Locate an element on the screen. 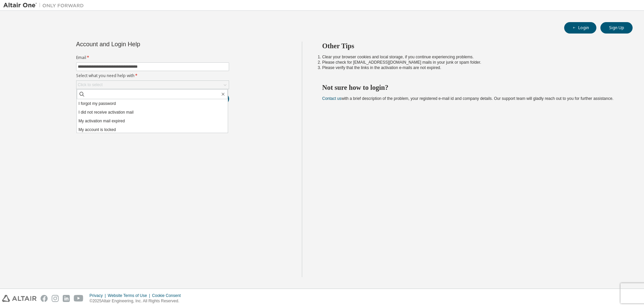 The image size is (644, 308). div: Website Terms of Use is located at coordinates (130, 296).